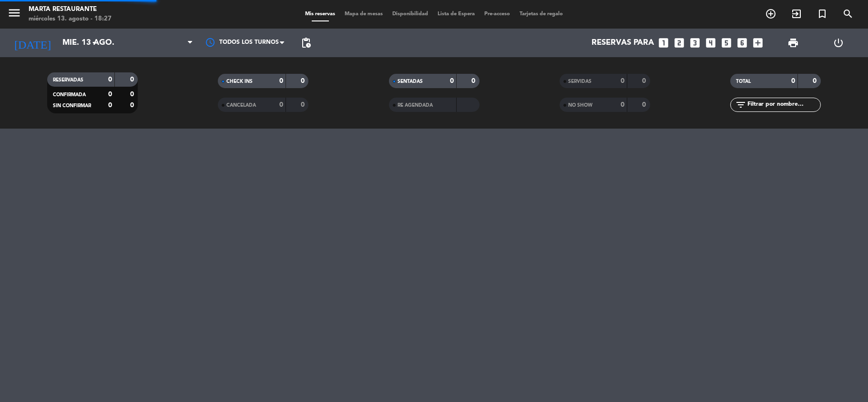  What do you see at coordinates (838, 43) in the screenshot?
I see `i: power_settings_new` at bounding box center [838, 43].